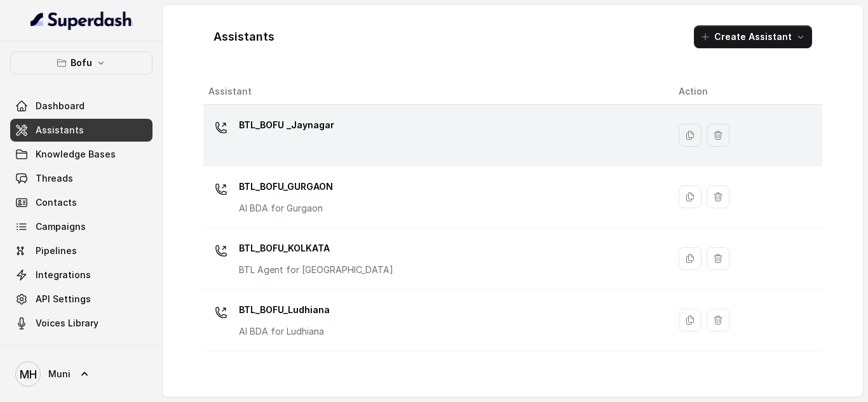 The image size is (868, 402). I want to click on p: AI BDA for Ludhiana, so click(284, 332).